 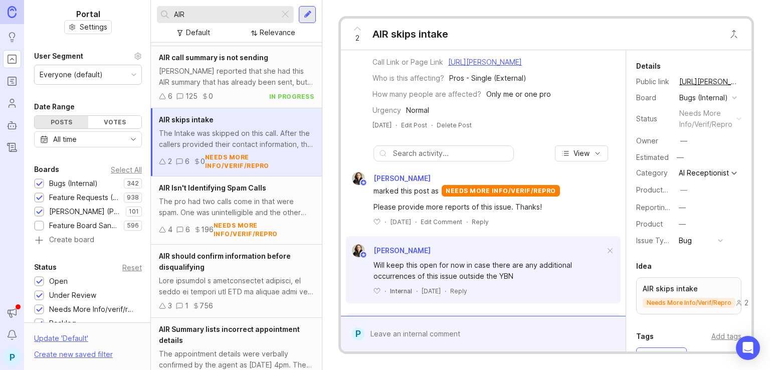 I want to click on span: 2, so click(x=357, y=38).